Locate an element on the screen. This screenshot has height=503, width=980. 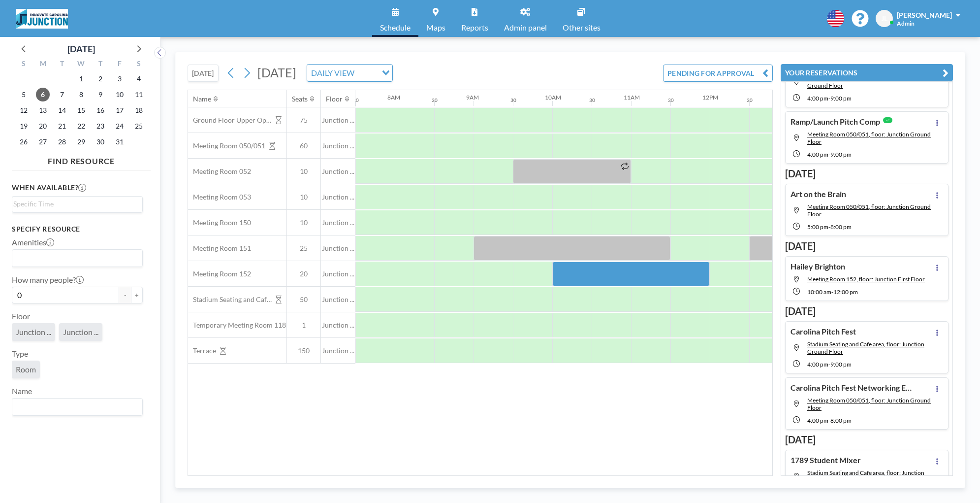
span: Admin panel is located at coordinates (526, 28).